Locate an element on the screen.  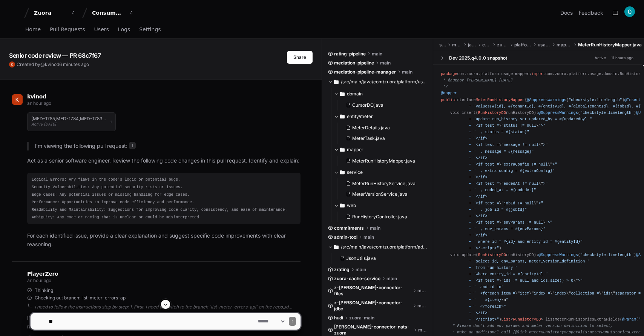
span: MeterVersionService.java is located at coordinates (379, 194).